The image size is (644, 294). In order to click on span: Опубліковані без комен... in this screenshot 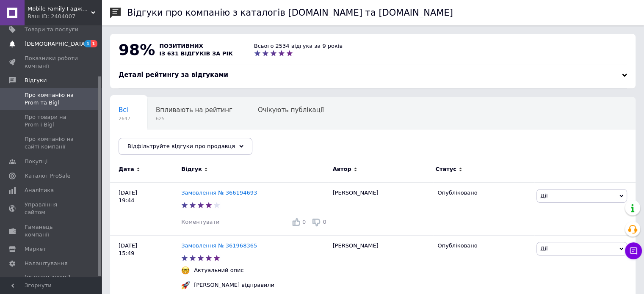, I will do `click(162, 142)`.